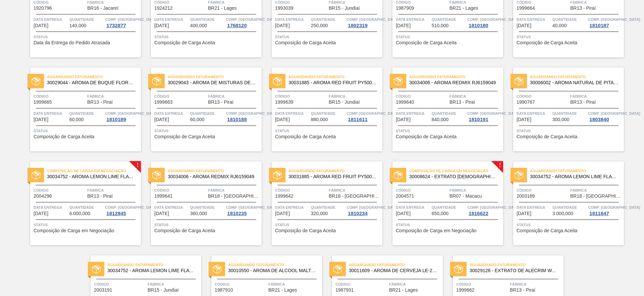 Image resolution: width=644 pixels, height=296 pixels. Describe the element at coordinates (405, 102) in the screenshot. I see `span: 1999640` at that location.